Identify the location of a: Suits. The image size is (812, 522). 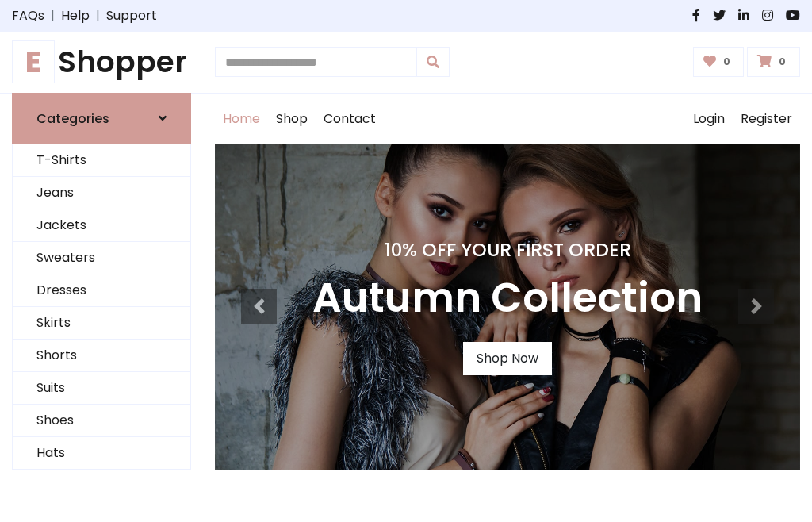
(101, 388).